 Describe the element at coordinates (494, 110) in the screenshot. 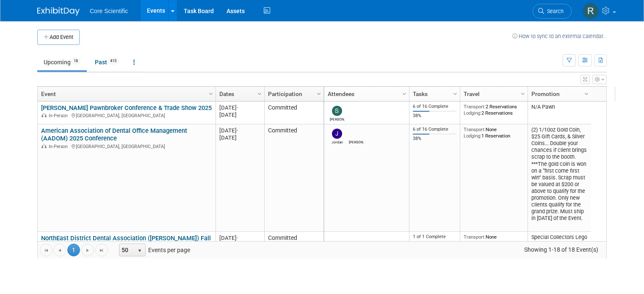

I see `div: 2 Reservations 2 Reservations` at that location.